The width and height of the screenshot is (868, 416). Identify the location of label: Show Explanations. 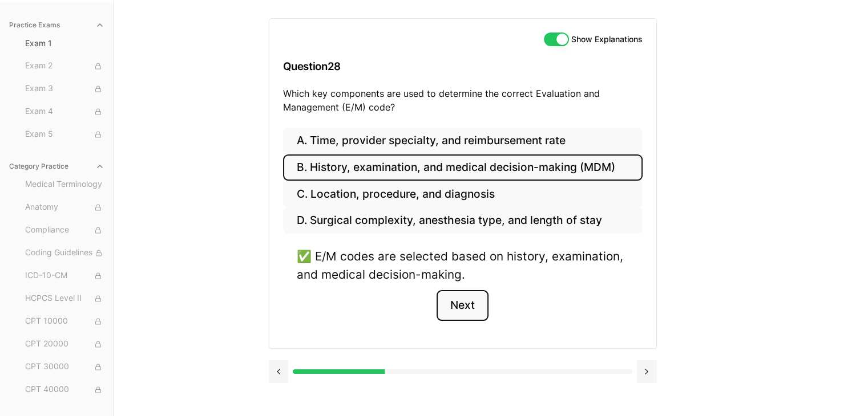
(607, 40).